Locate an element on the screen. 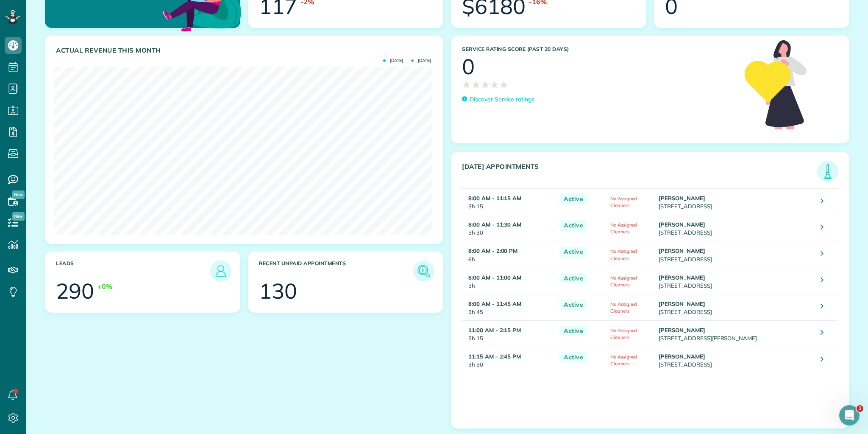 This screenshot has width=868, height=434. td: 3h is located at coordinates (509, 281).